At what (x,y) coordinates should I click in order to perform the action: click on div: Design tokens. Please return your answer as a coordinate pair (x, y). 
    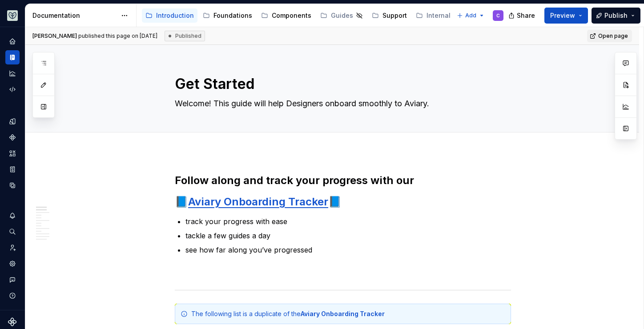
    Looking at the image, I should click on (13, 121).